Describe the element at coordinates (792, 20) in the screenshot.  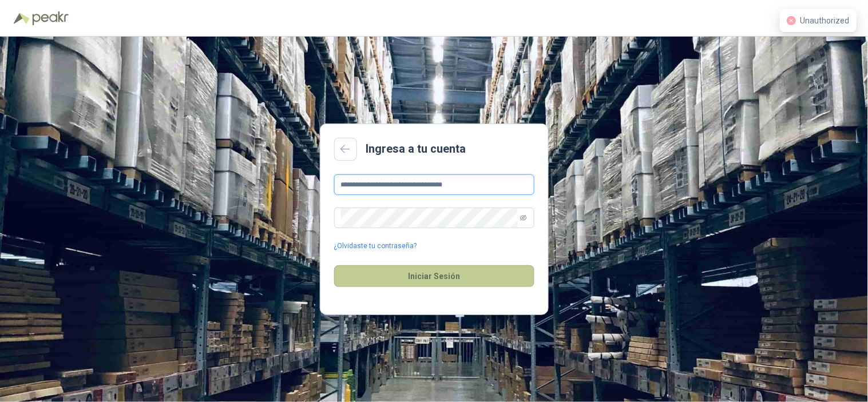
I see `span: close-circle` at that location.